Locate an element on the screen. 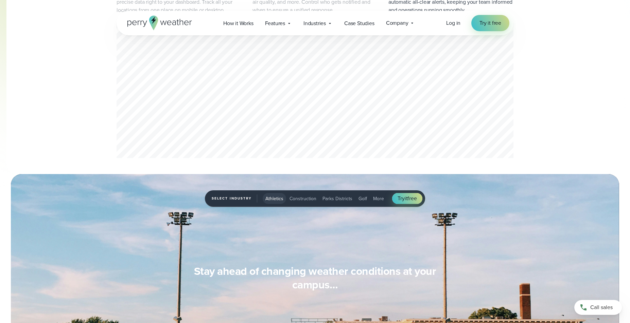 The width and height of the screenshot is (630, 323). button: Golf is located at coordinates (363, 199).